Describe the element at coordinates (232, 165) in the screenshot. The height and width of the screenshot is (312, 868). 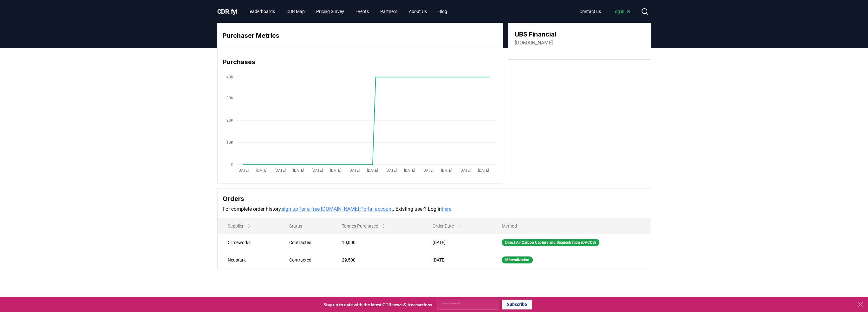
I see `tspan: 0` at that location.